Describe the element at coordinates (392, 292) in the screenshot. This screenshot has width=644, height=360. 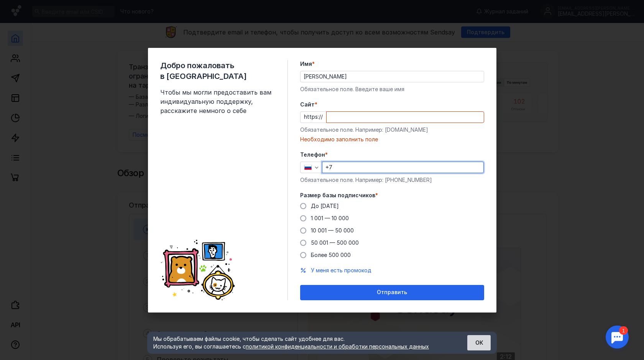
I see `button: Отправить` at that location.